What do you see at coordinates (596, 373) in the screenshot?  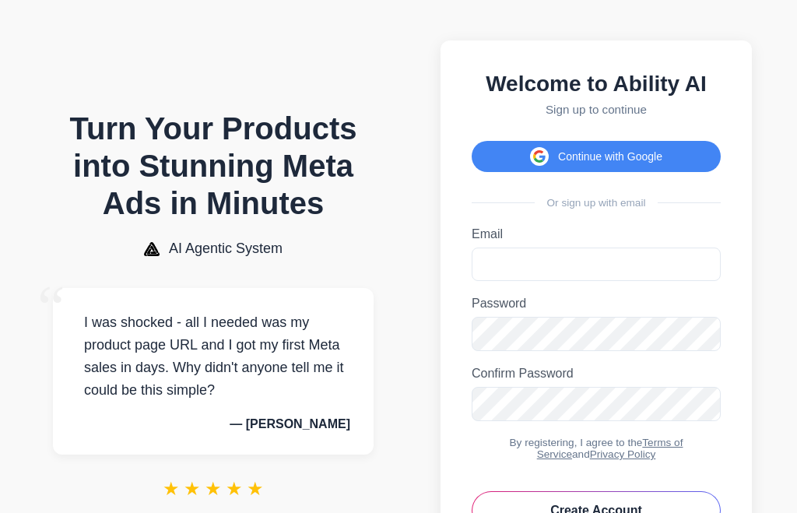 I see `label: Confirm Password` at bounding box center [596, 373].